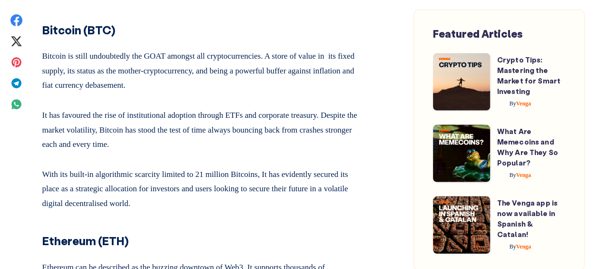 This screenshot has width=598, height=269. I want to click on span: Featured Articles, so click(478, 33).